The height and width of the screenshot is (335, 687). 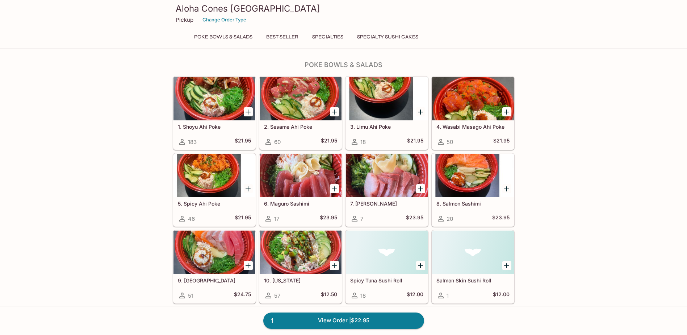 What do you see at coordinates (301, 252) in the screenshot?
I see `div: 10. California` at bounding box center [301, 252].